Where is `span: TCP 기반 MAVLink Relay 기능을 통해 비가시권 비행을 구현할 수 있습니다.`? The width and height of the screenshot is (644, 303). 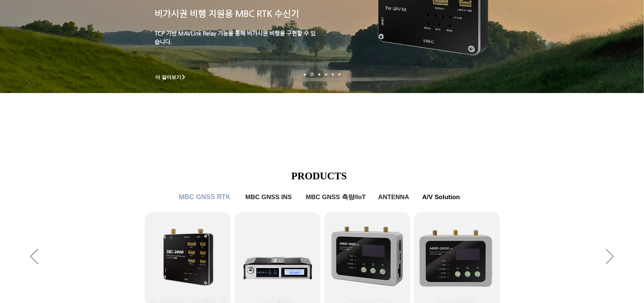
span: TCP 기반 MAVLink Relay 기능을 통해 비가시권 비행을 구현할 수 있습니다. is located at coordinates (235, 38).